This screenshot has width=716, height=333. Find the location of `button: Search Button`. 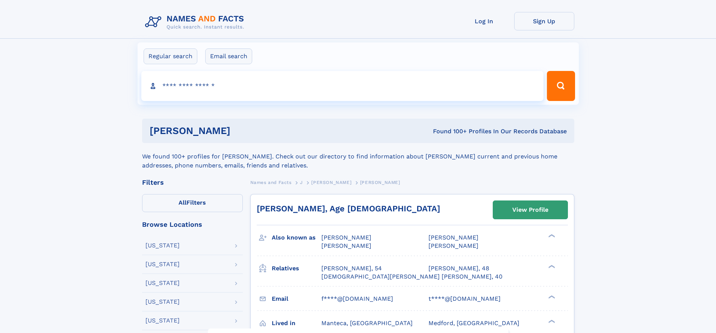

button: Search Button is located at coordinates (561, 86).